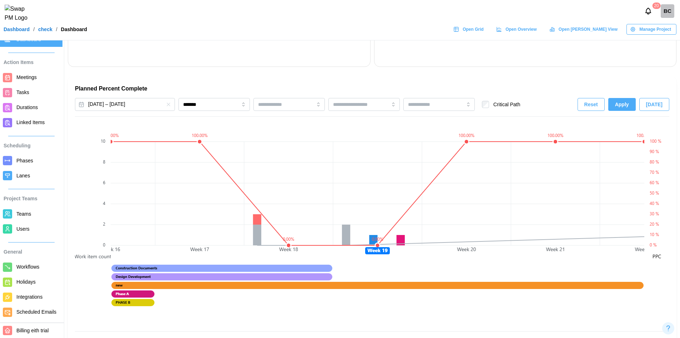  What do you see at coordinates (26, 281) in the screenshot?
I see `span: Holidays` at bounding box center [26, 281].